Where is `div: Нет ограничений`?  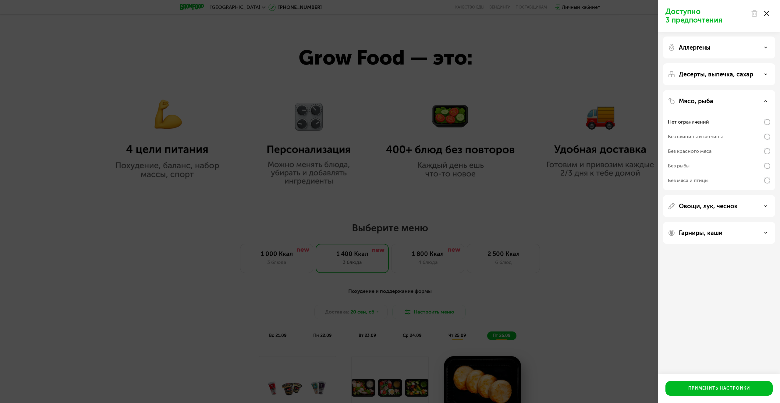 div: Нет ограничений is located at coordinates (688, 122).